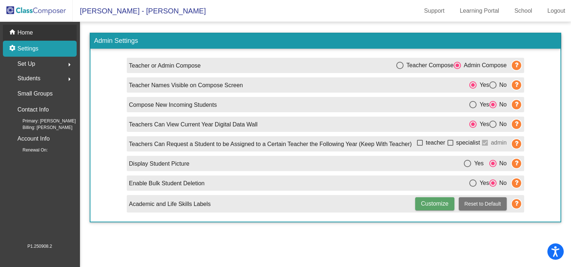  I want to click on span: Customize, so click(435, 203).